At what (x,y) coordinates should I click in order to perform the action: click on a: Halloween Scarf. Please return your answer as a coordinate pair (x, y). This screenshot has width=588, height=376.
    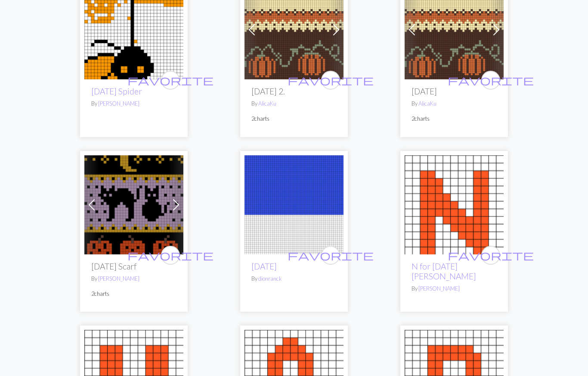
    Looking at the image, I should click on (134, 204).